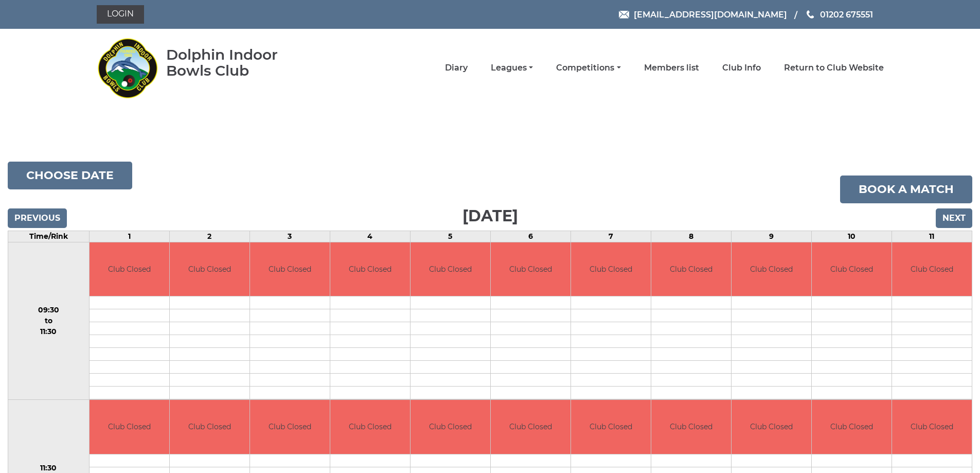 This screenshot has width=980, height=473. Describe the element at coordinates (512, 68) in the screenshot. I see `a: Leagues` at that location.